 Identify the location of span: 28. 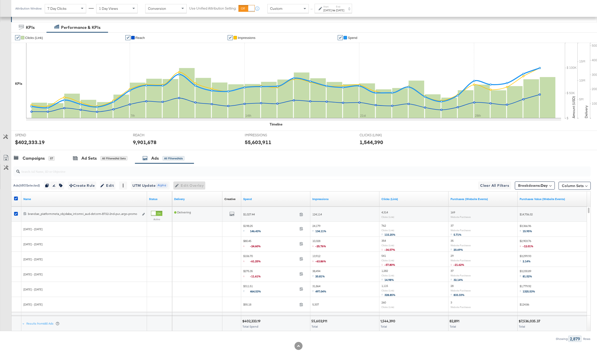
(452, 286).